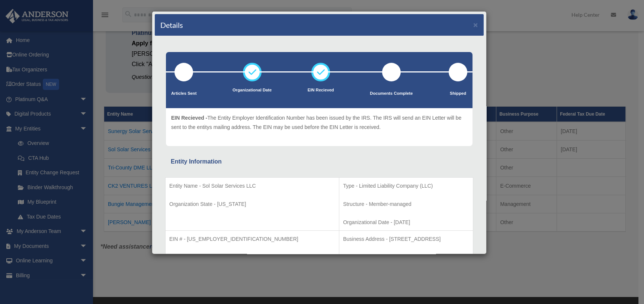 This screenshot has height=304, width=644. I want to click on span: EIN Recieved -, so click(189, 118).